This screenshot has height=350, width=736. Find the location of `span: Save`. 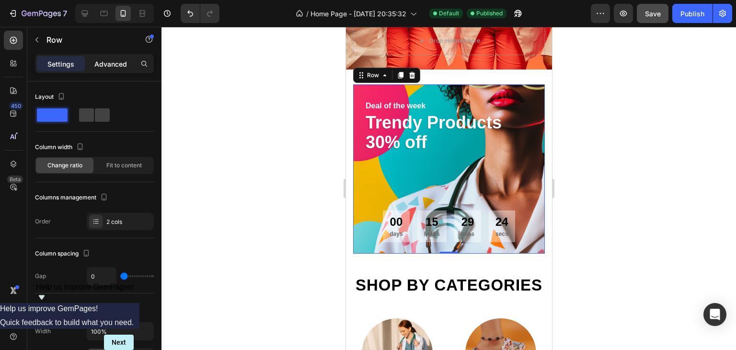

span: Save is located at coordinates (652, 13).